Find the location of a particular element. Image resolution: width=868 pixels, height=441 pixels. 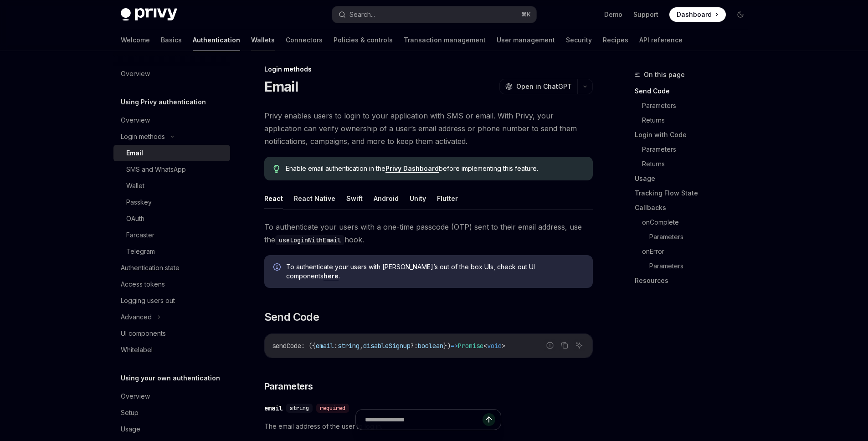

a: API reference is located at coordinates (661, 40).